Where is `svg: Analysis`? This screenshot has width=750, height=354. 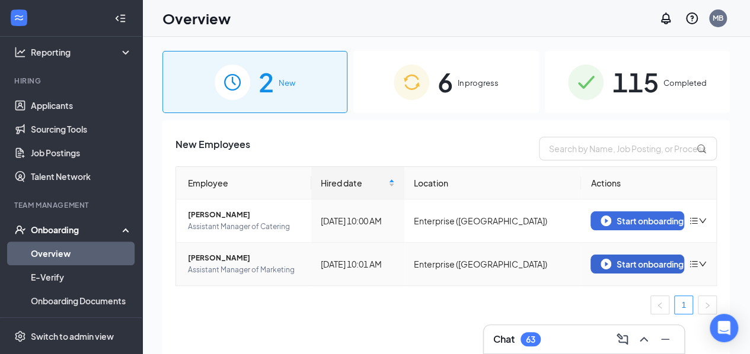 svg: Analysis is located at coordinates (20, 52).